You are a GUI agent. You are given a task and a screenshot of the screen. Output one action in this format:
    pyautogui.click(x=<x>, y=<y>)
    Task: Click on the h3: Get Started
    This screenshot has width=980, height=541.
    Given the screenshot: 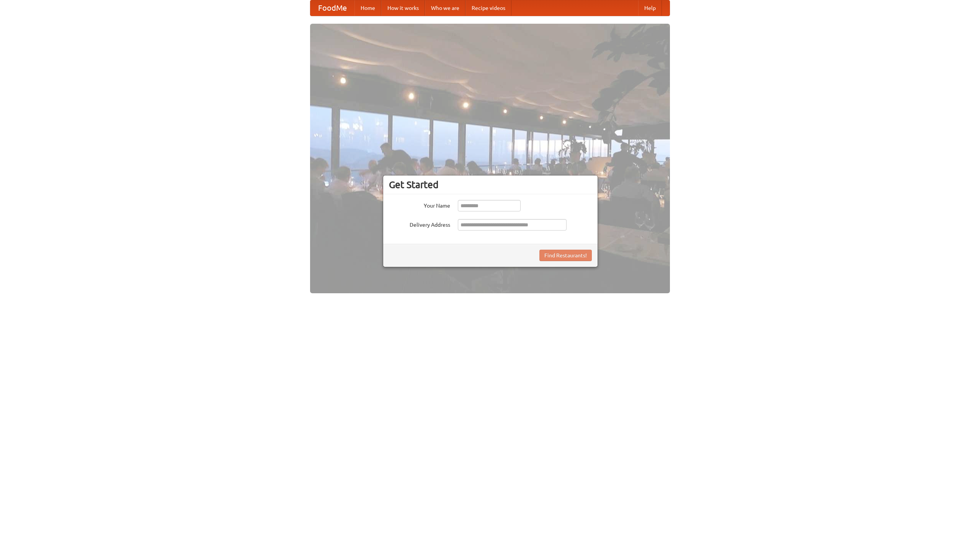 What is the action you would take?
    pyautogui.click(x=491, y=185)
    